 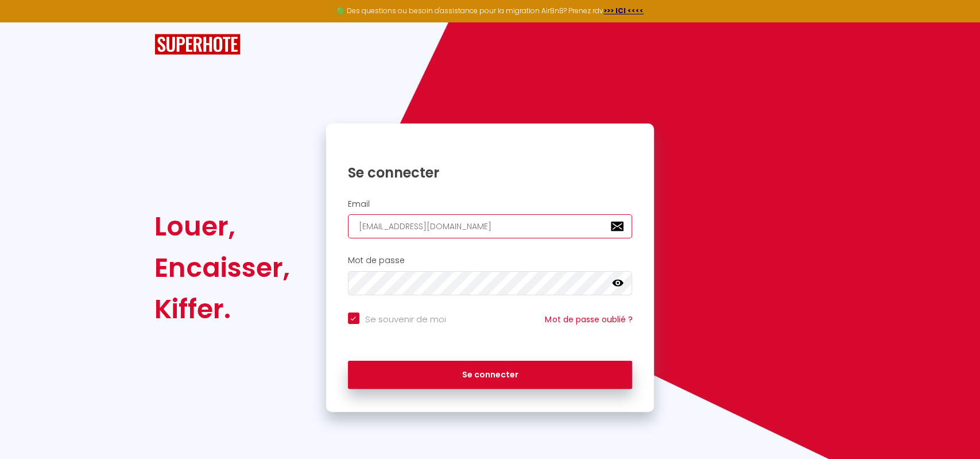 What do you see at coordinates (623, 10) in the screenshot?
I see `a: >>> ICI <<<<` at bounding box center [623, 10].